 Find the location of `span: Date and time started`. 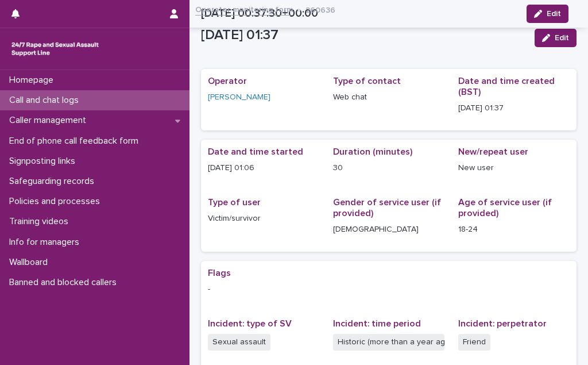

span: Date and time started is located at coordinates (256, 152).